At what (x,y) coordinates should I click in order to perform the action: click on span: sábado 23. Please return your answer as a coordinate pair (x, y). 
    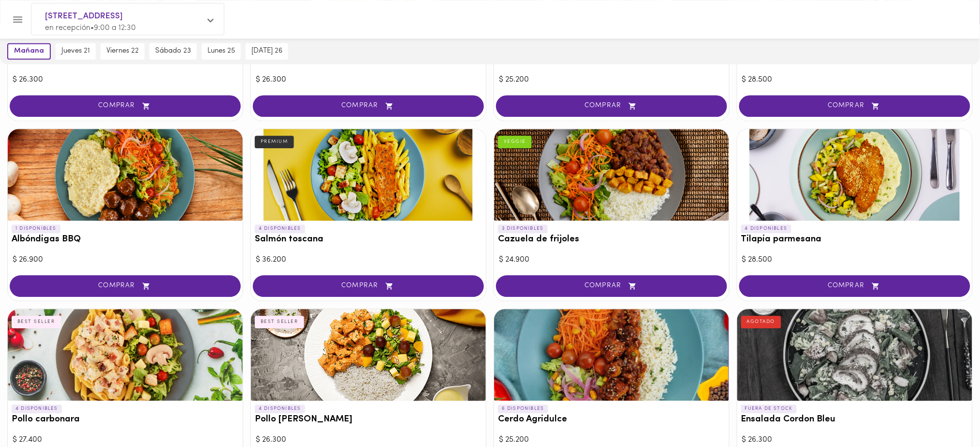
    Looking at the image, I should click on (173, 52).